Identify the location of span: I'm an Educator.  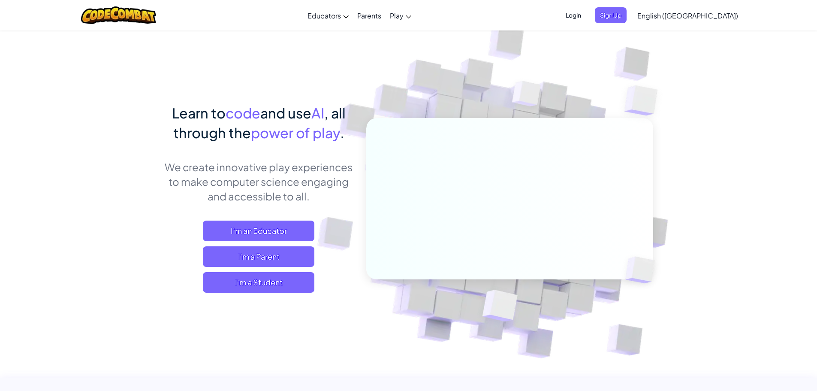
(259, 231).